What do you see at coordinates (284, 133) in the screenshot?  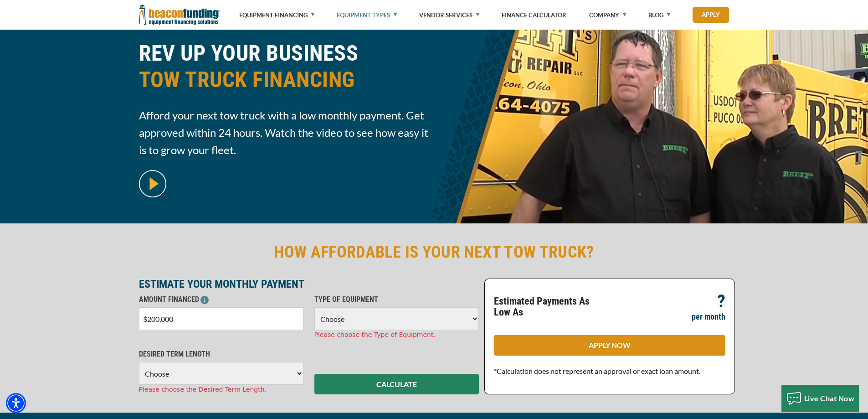 I see `span: Afford your next tow truck with a low monthly payment. Get approved within 24 hours. Watch the vi...` at bounding box center [284, 133].